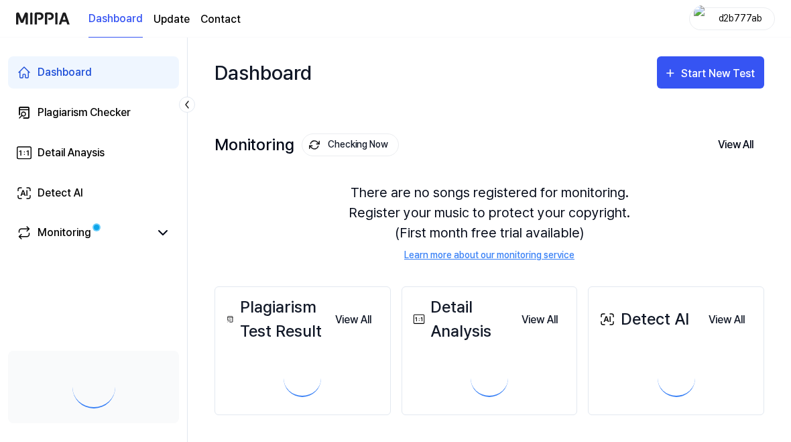  Describe the element at coordinates (93, 113) in the screenshot. I see `a: Plagiarism Checker` at that location.